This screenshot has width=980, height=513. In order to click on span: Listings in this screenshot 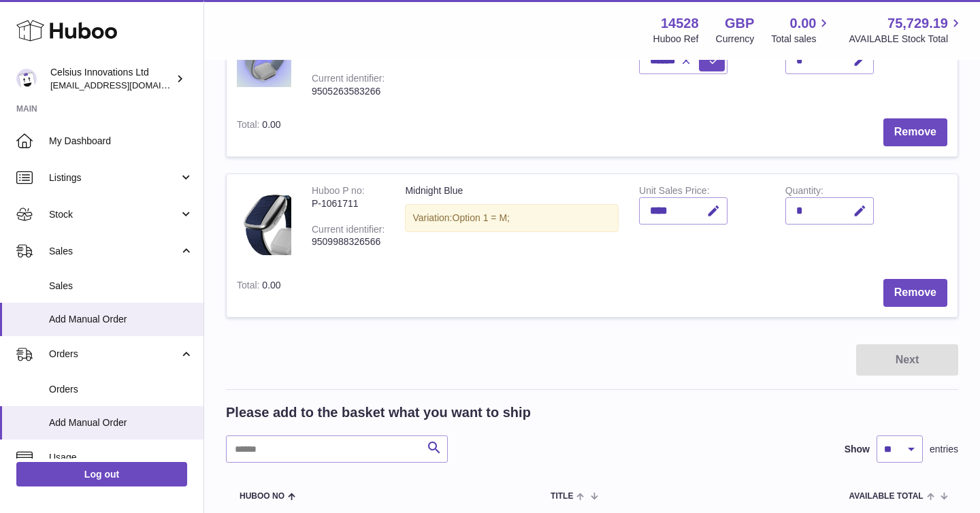, I will do `click(114, 178)`.